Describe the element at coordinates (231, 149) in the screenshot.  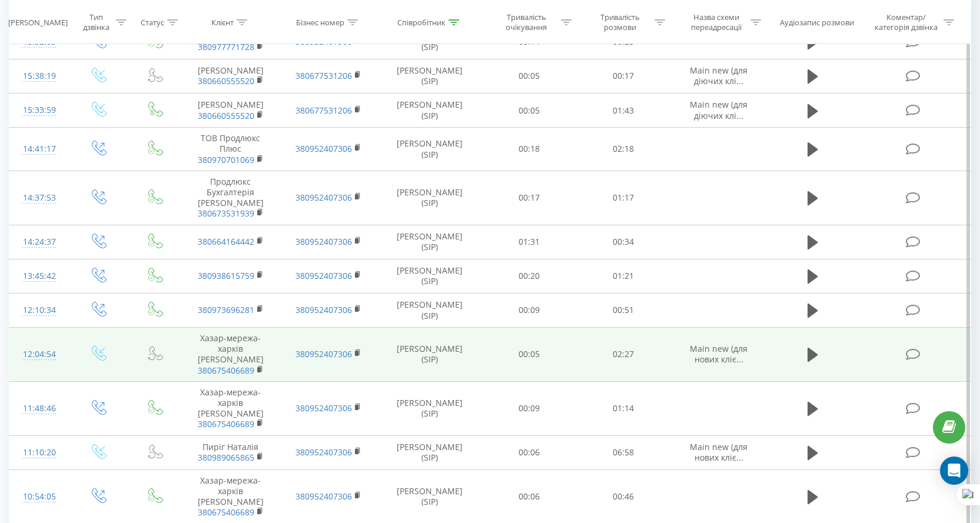
I see `td: ТОВ Продлюкс Плюс` at that location.